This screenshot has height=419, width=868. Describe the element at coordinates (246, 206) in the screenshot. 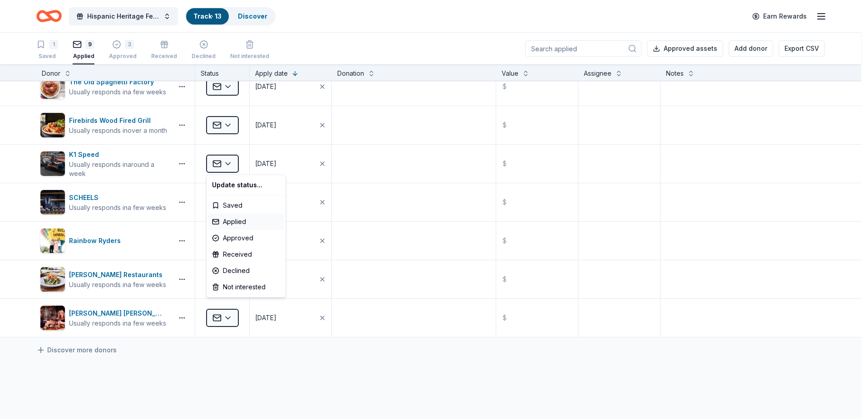

I see `div: Saved` at that location.